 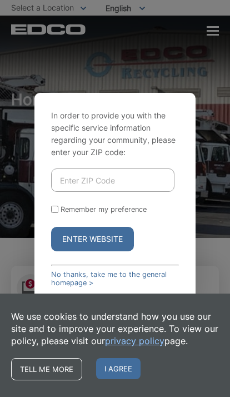 What do you see at coordinates (115, 134) in the screenshot?
I see `p: In order to provide you with the specific service information regarding your community, please en...` at bounding box center [115, 134].